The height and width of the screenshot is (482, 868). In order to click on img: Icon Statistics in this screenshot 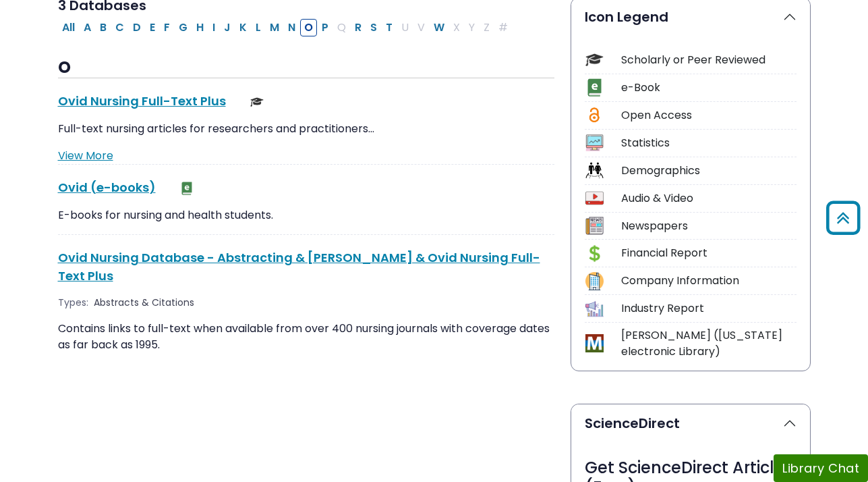, I will do `click(594, 142)`.